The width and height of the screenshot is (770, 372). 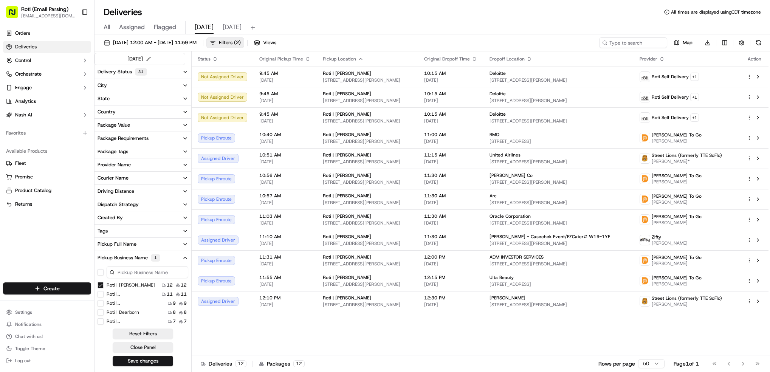 I want to click on button: Country, so click(x=143, y=112).